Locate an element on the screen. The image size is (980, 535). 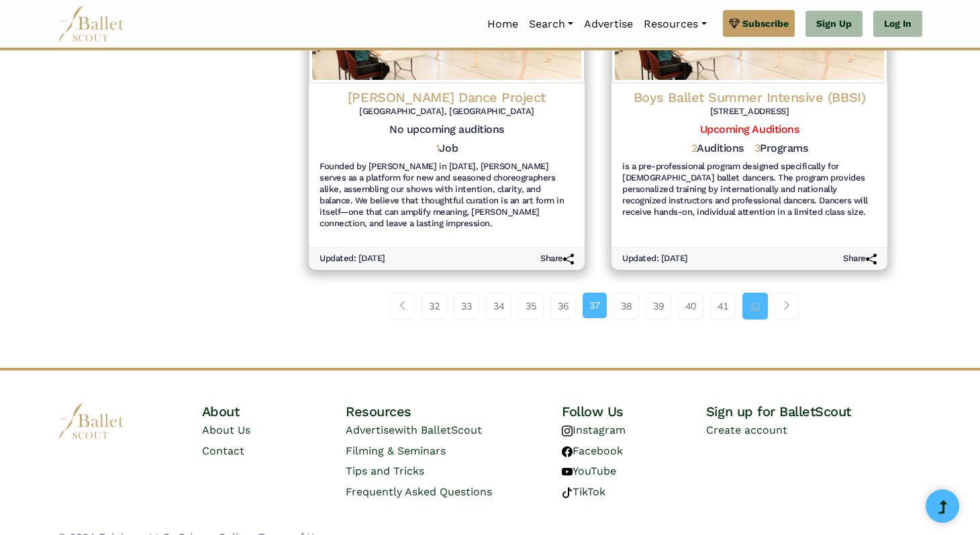
h5: No upcoming auditions is located at coordinates (446, 129).